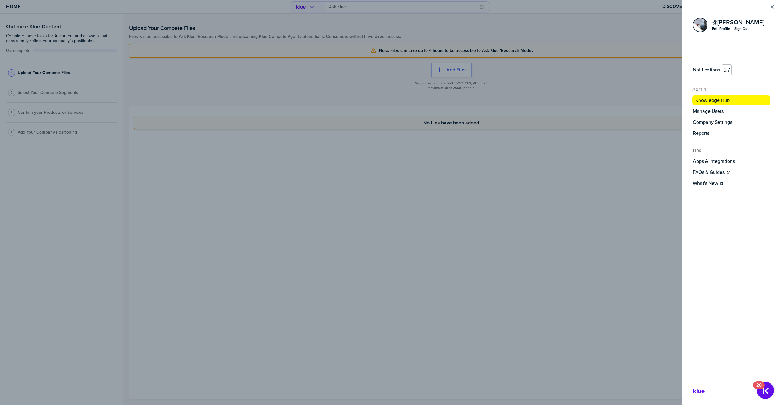 Image resolution: width=780 pixels, height=405 pixels. What do you see at coordinates (709, 172) in the screenshot?
I see `label: FAQs & Guides` at bounding box center [709, 172].